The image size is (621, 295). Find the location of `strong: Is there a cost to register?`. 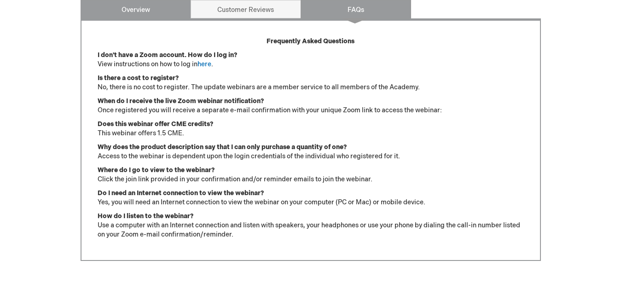

strong: Is there a cost to register? is located at coordinates (138, 78).